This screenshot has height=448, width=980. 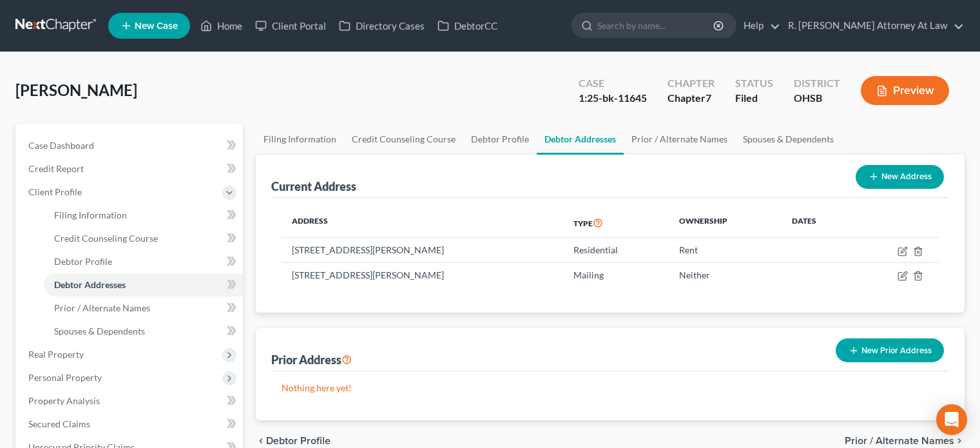 I want to click on span: Case Dashboard, so click(x=61, y=145).